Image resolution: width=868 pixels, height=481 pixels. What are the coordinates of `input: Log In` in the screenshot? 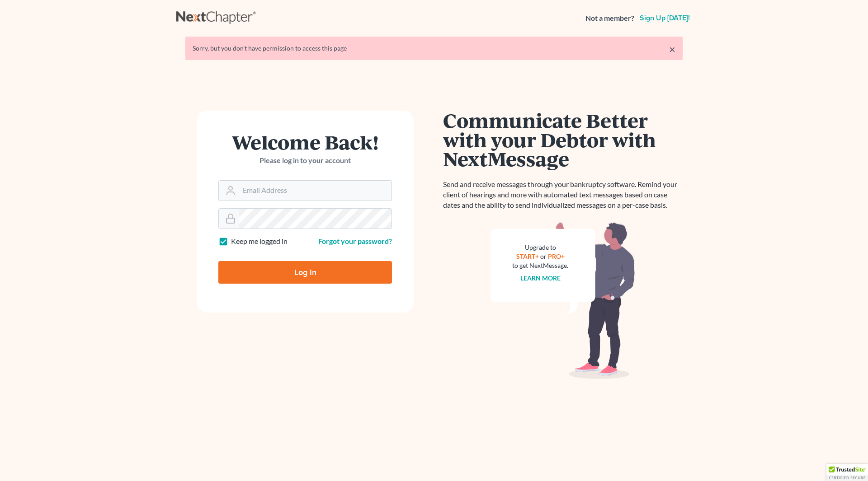 It's located at (305, 273).